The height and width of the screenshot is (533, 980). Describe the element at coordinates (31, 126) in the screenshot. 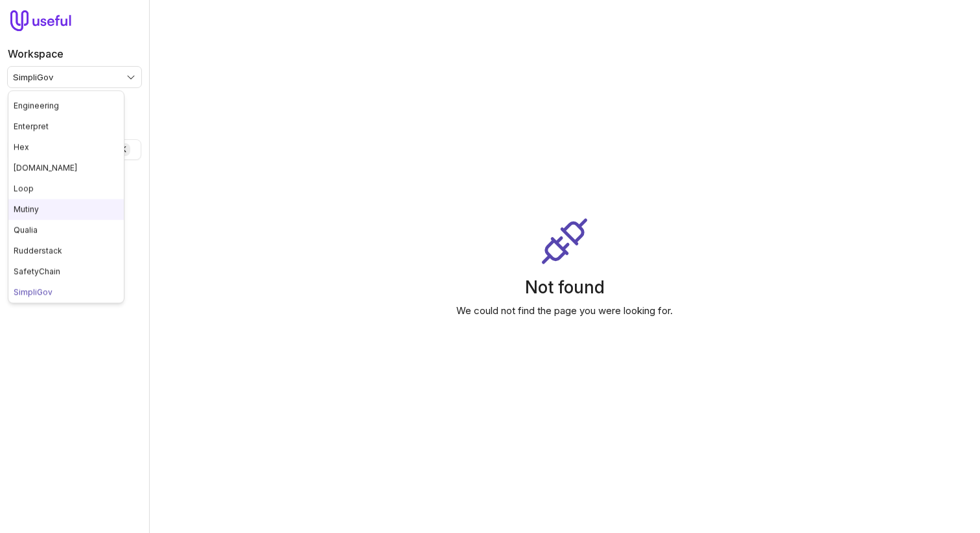

I see `span: Enterpret` at that location.